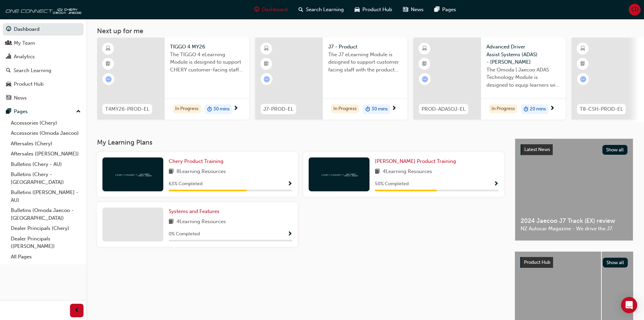  I want to click on span: Latest News, so click(538, 149).